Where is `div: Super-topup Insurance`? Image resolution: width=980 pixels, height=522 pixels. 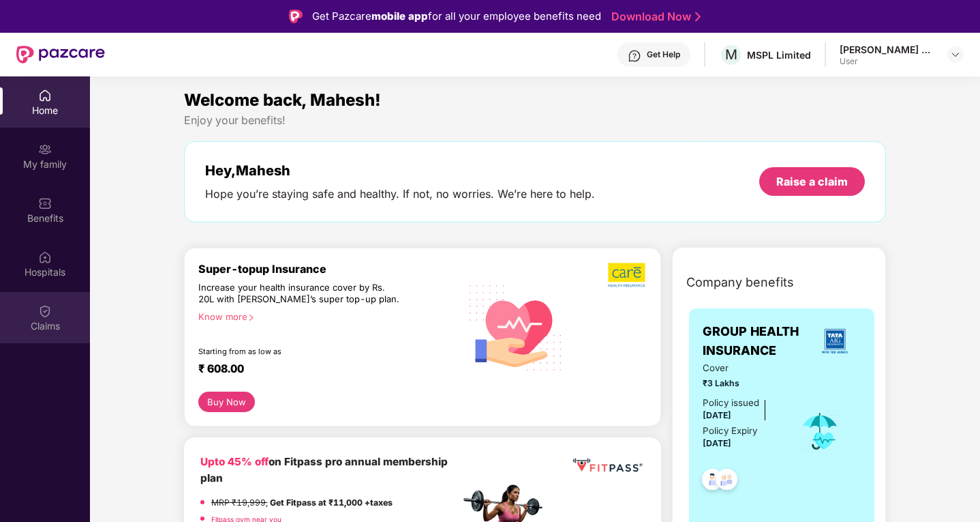 div: Super-topup Insurance is located at coordinates (329, 269).